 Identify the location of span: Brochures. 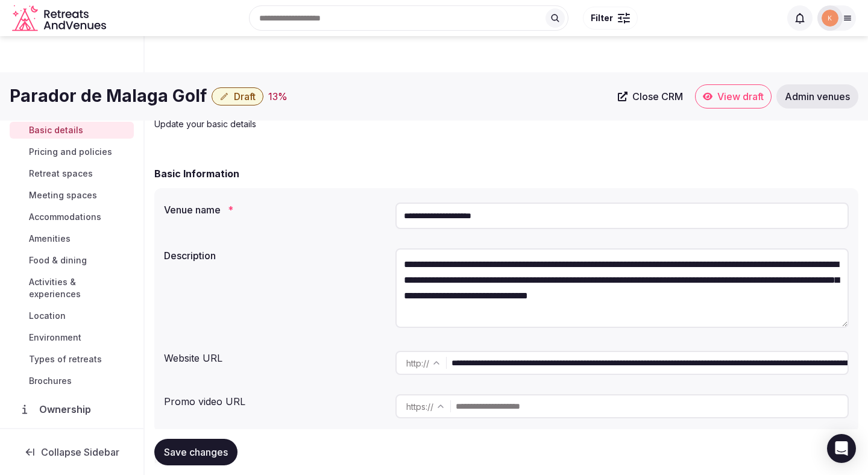
(50, 381).